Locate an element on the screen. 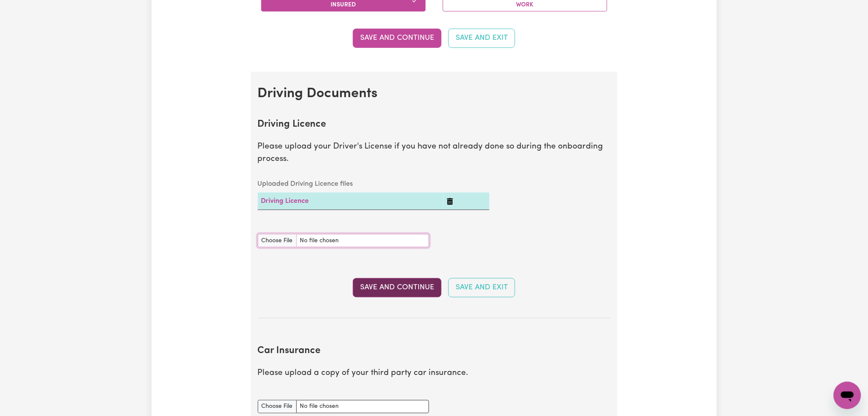 The height and width of the screenshot is (416, 868). h2: Driving Licence is located at coordinates (434, 125).